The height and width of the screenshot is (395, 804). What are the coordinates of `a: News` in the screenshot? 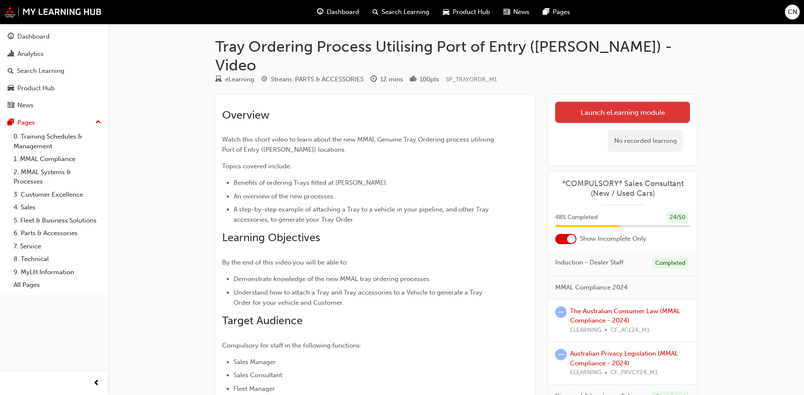 It's located at (54, 105).